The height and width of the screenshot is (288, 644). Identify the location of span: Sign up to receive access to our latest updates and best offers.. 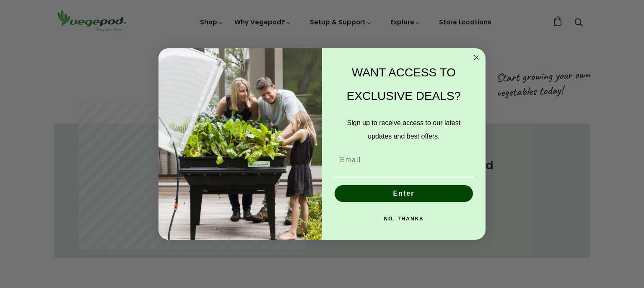
(404, 129).